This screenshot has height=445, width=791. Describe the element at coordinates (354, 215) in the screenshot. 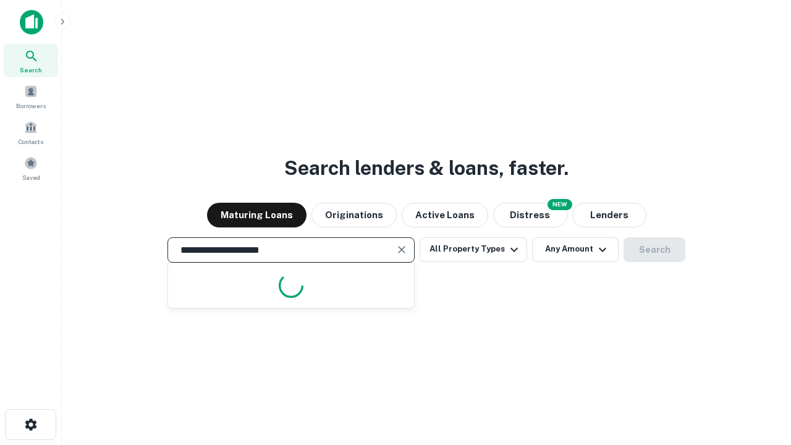

I see `button: Originations` at that location.